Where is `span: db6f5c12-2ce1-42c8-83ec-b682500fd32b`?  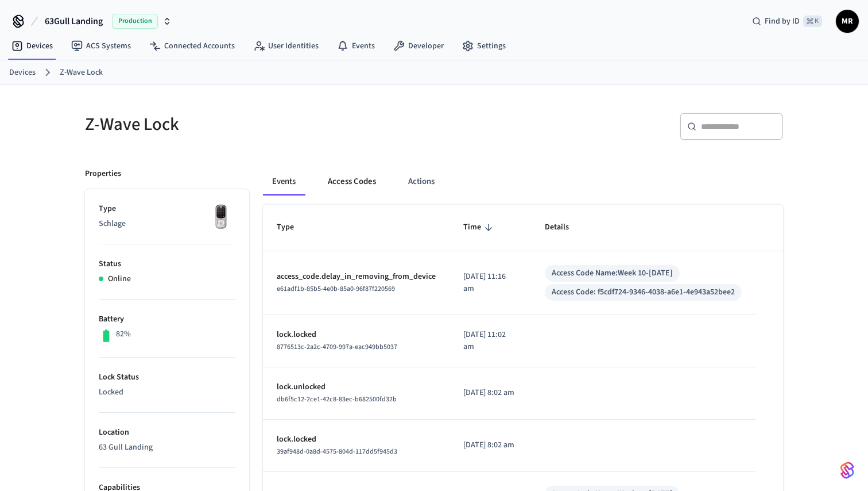
span: db6f5c12-2ce1-42c8-83ec-b682500fd32b is located at coordinates (337, 399).